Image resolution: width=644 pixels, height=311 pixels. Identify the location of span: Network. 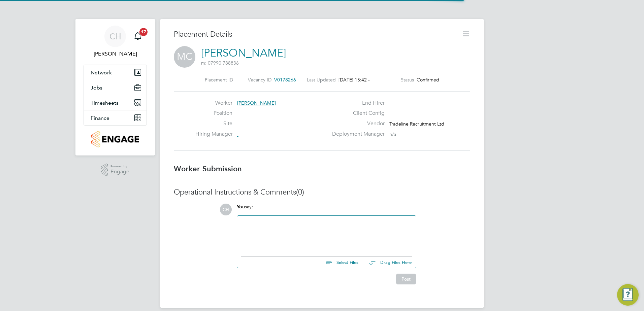
(101, 72).